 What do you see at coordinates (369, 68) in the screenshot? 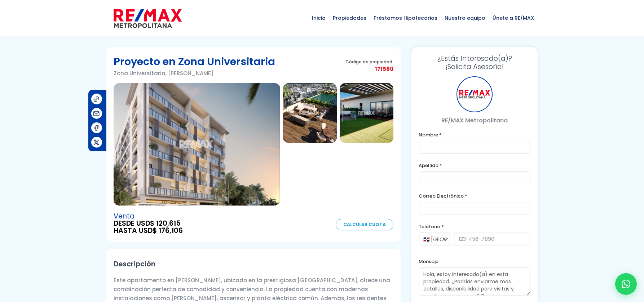
I see `span: 171580` at bounding box center [369, 68].